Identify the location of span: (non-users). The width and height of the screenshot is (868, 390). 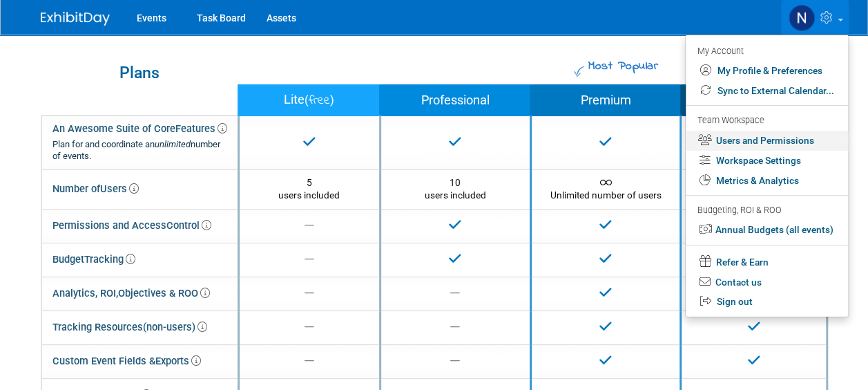
(175, 327).